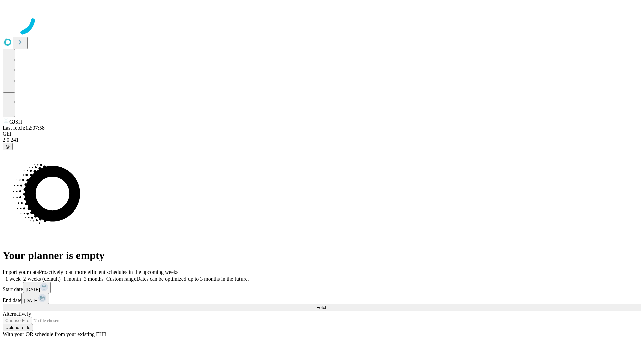 The width and height of the screenshot is (644, 362). Describe the element at coordinates (18, 328) in the screenshot. I see `button: Upload a file` at that location.